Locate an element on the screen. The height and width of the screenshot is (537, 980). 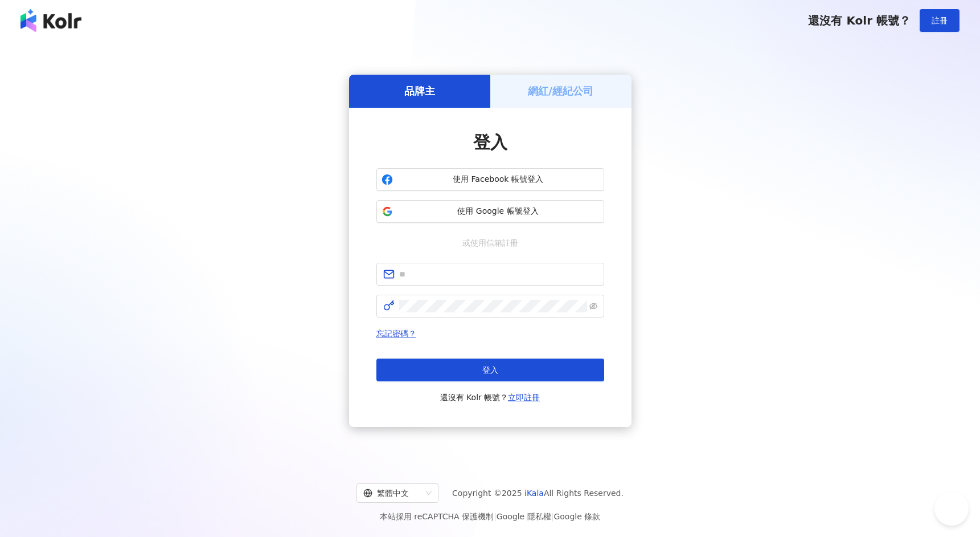
span: Copyright © 2025 All Rights Reserved. is located at coordinates (538, 493).